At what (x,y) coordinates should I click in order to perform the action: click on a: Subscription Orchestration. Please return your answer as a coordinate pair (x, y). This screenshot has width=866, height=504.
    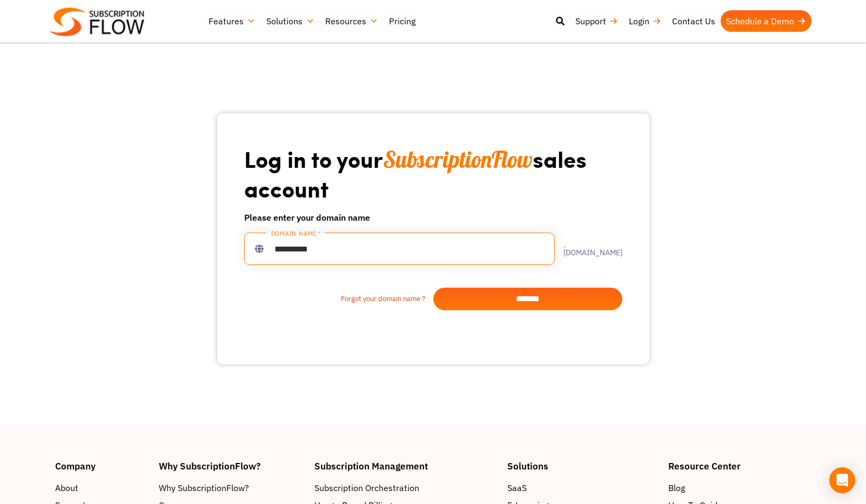
    Looking at the image, I should click on (405, 488).